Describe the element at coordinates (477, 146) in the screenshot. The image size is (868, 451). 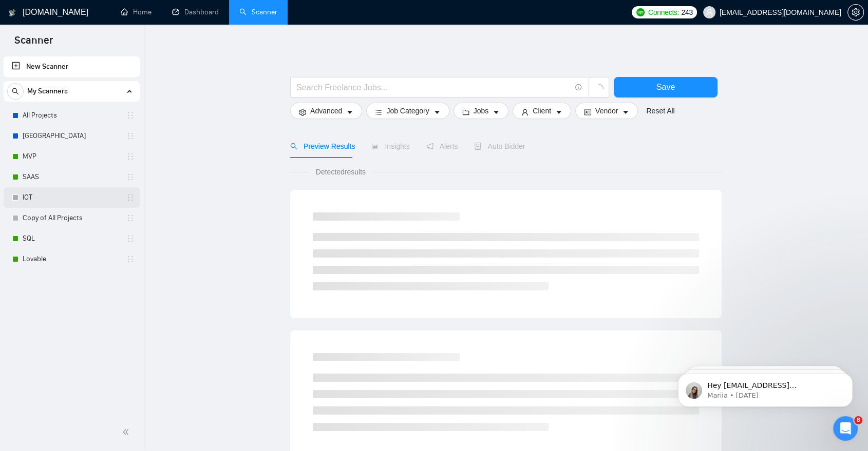
I see `span: robot` at that location.